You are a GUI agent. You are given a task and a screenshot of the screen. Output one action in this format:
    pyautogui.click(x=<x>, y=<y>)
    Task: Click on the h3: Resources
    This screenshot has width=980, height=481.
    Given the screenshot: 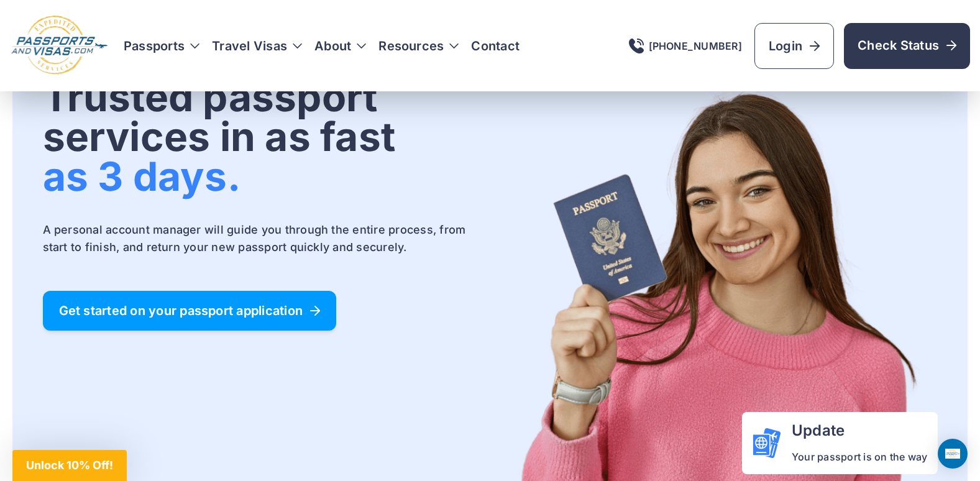 What is the action you would take?
    pyautogui.click(x=418, y=46)
    